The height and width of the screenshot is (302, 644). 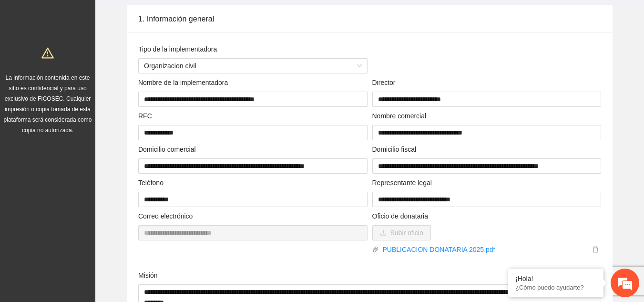 I want to click on label: RFC, so click(x=145, y=116).